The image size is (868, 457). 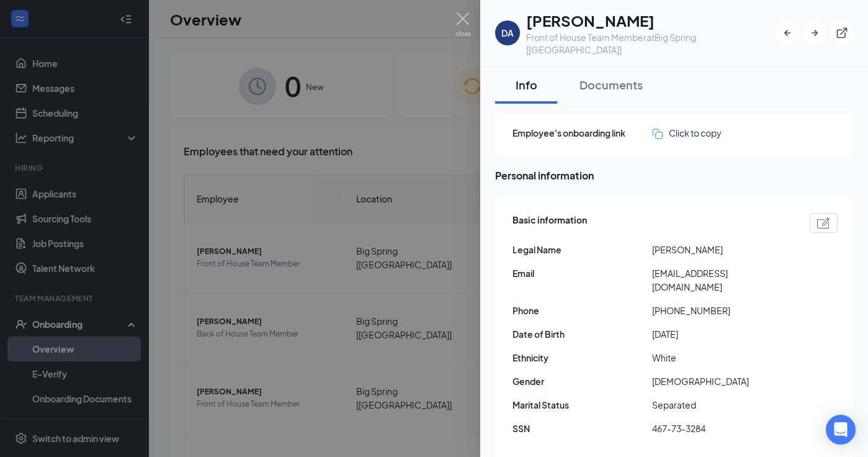 What do you see at coordinates (787, 33) in the screenshot?
I see `svg: ArrowLeftNew` at bounding box center [787, 33].